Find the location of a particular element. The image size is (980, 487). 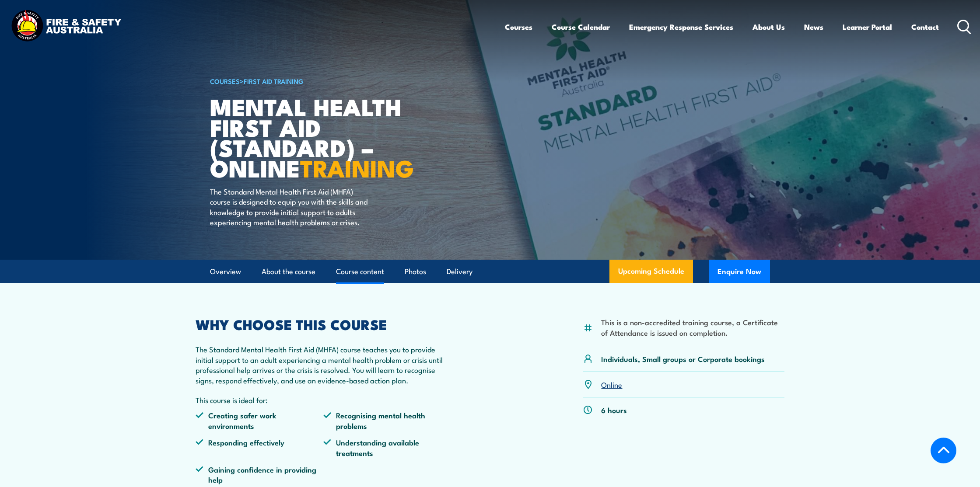

a: About the course is located at coordinates (288, 271).